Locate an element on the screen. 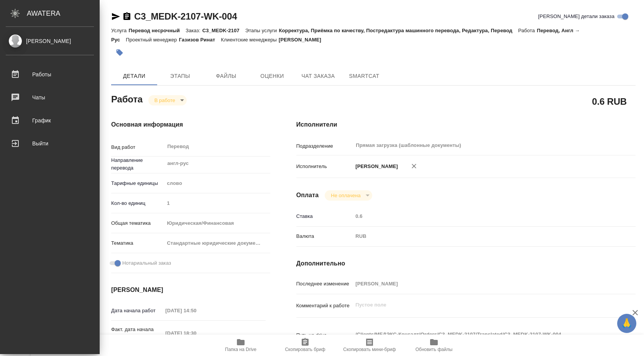  h4: Дополнительно is located at coordinates (466, 264).